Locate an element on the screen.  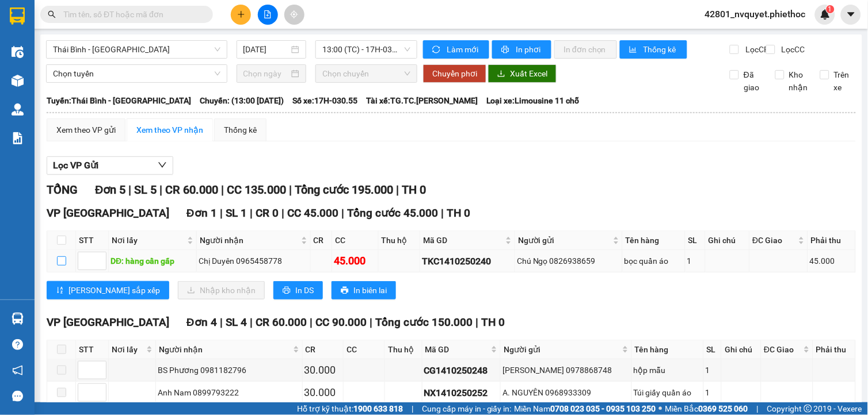
button: In đơn chọn is located at coordinates (585, 50).